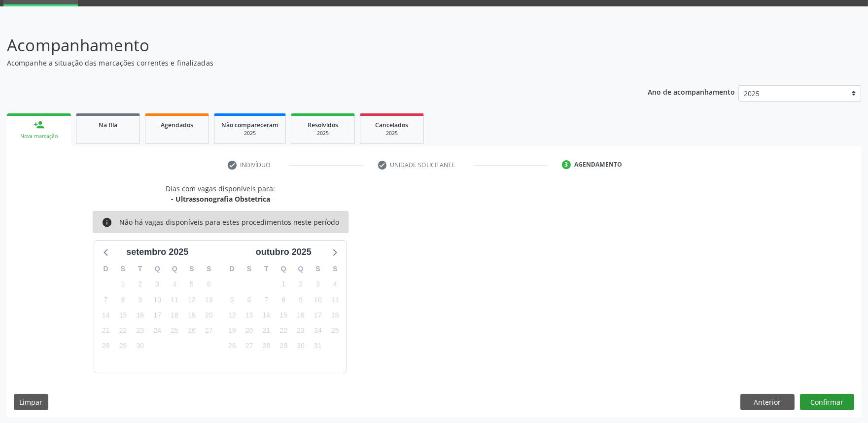 The image size is (868, 423). I want to click on span: sexta-feira, 31 de outubro de 2025, so click(318, 346).